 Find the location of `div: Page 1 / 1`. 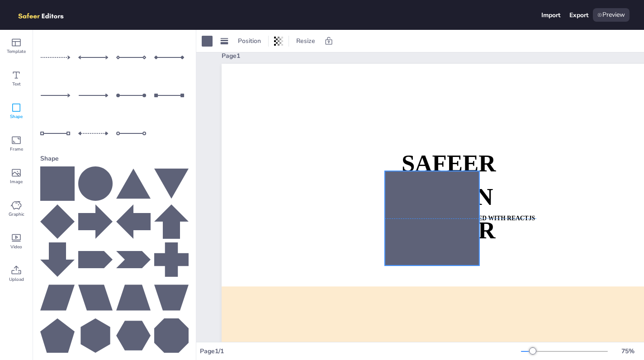

div: Page 1 / 1 is located at coordinates (361, 351).